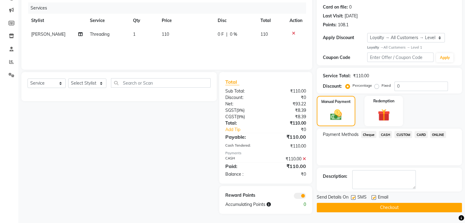  I want to click on div: Accumulating Points, so click(255, 205).